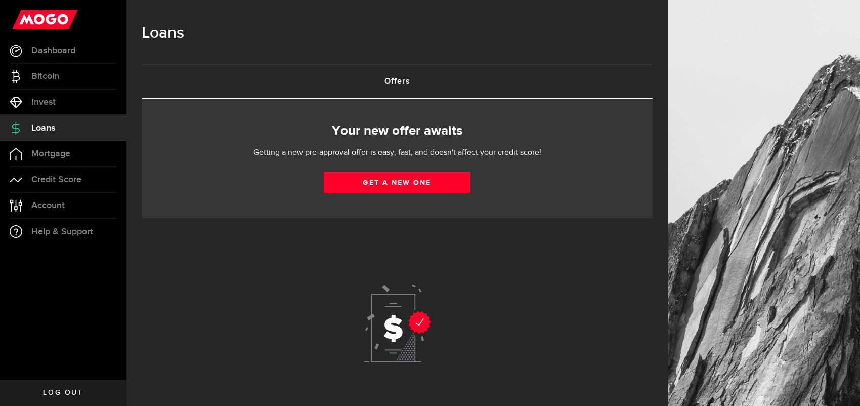 This screenshot has width=860, height=406. Describe the element at coordinates (48, 205) in the screenshot. I see `span: Account` at that location.